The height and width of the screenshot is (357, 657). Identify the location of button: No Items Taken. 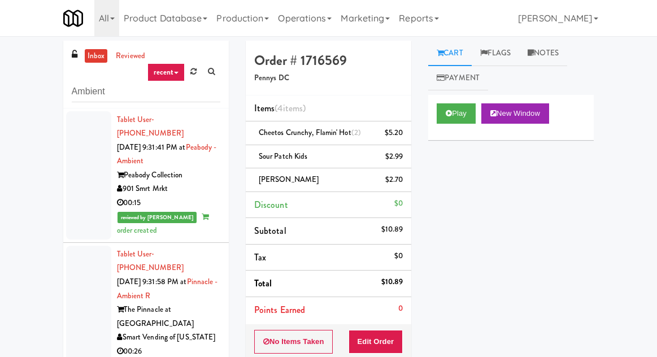
(294, 342).